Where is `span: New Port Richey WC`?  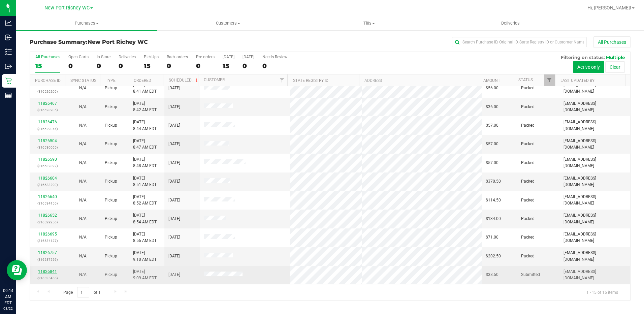 span: New Port Richey WC is located at coordinates (67, 8).